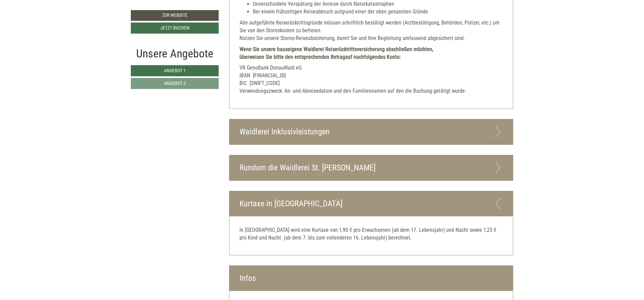 The height and width of the screenshot is (300, 644). I want to click on a: Zur Website, so click(175, 16).